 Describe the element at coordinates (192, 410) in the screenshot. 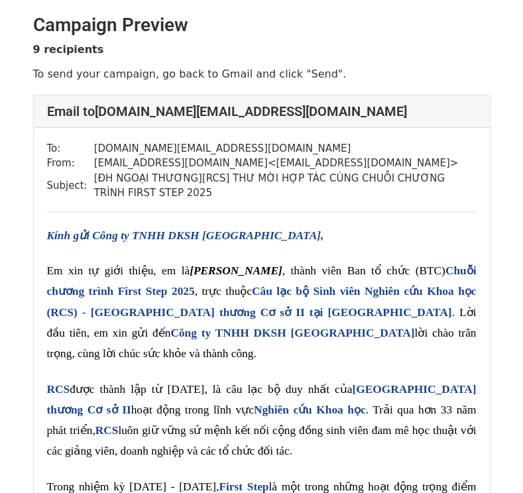

I see `span: hoạt động trong lĩnh vực` at that location.